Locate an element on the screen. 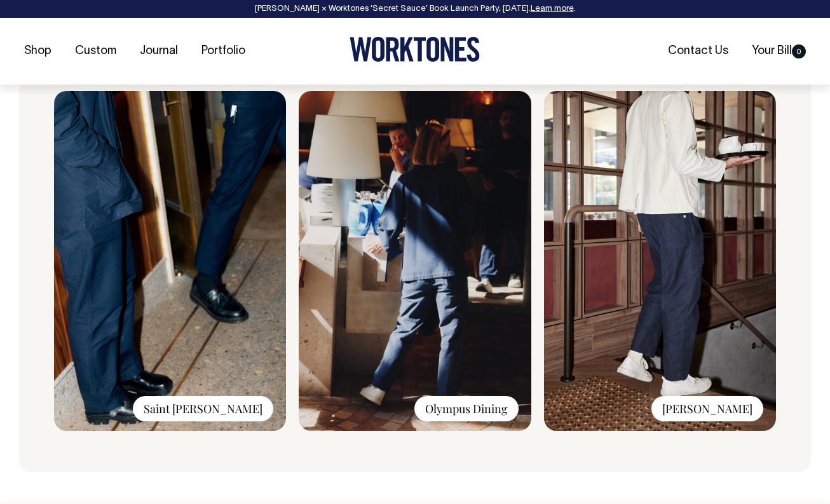  a: Custom is located at coordinates (95, 51).